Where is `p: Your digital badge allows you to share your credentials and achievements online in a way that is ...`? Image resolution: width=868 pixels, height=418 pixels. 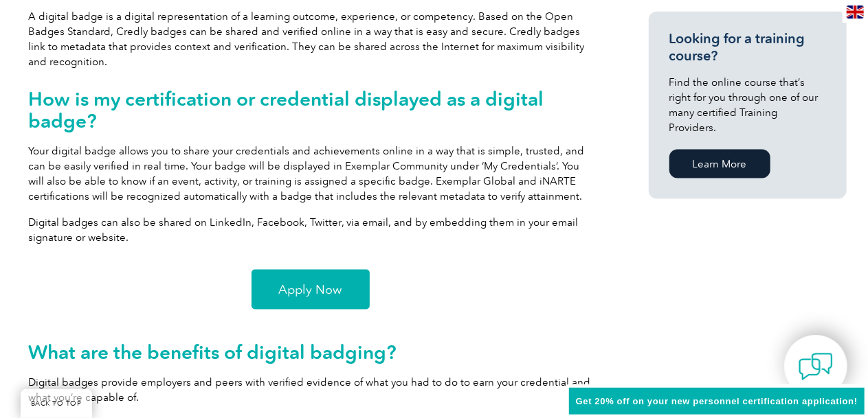
p: Your digital badge allows you to share your credentials and achievements online in a way that is ... is located at coordinates (311, 174).